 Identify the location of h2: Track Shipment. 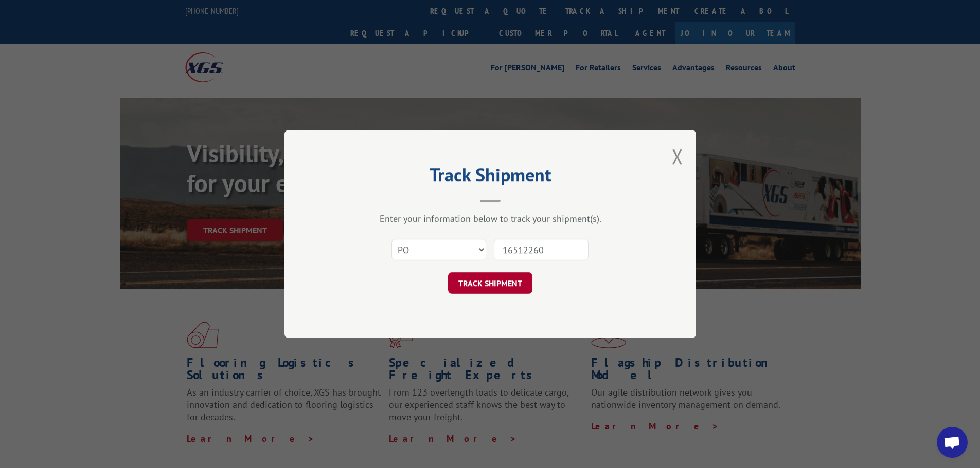
(491, 178).